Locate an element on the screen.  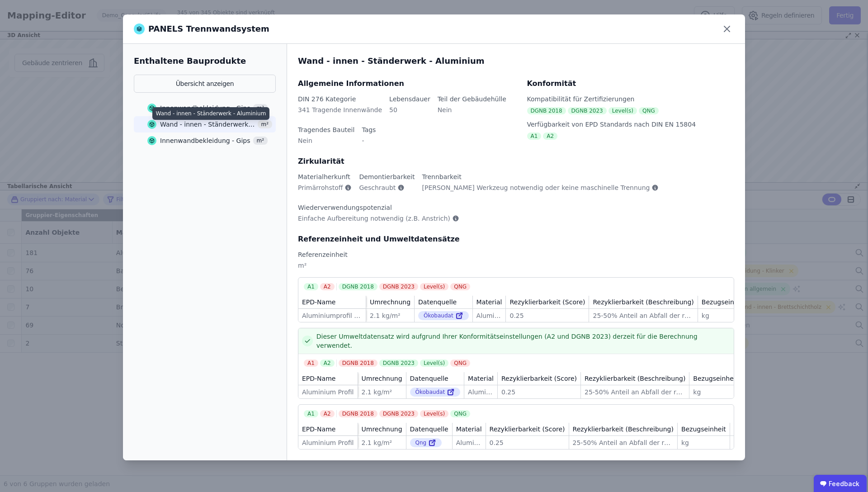
div: Qng is located at coordinates (426, 443).